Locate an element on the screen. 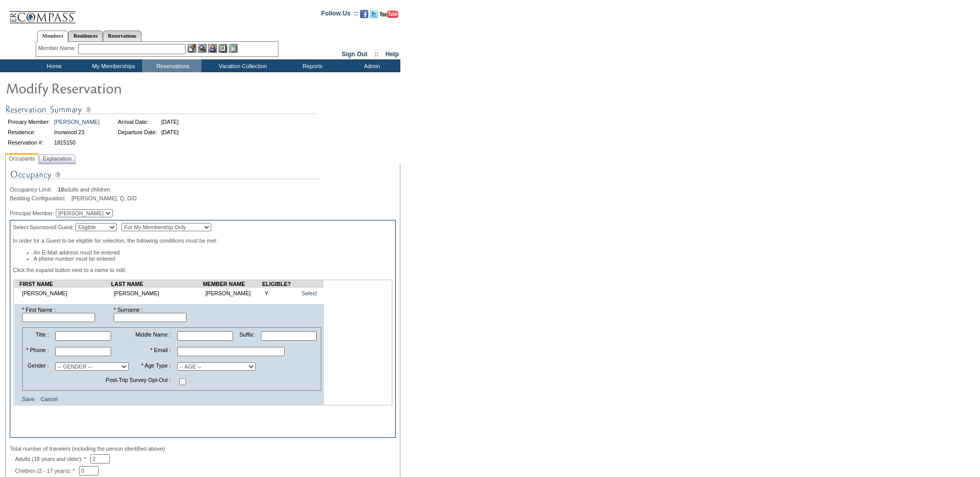  td: Admin is located at coordinates (370, 65).